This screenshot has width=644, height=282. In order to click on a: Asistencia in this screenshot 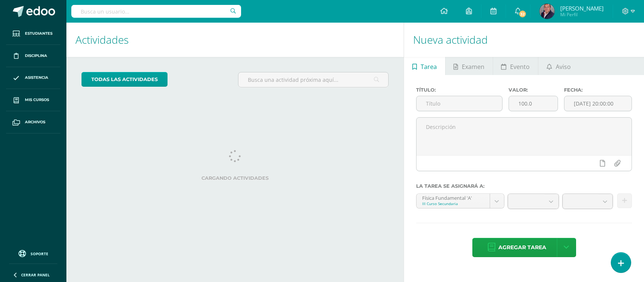, I will do `click(33, 78)`.